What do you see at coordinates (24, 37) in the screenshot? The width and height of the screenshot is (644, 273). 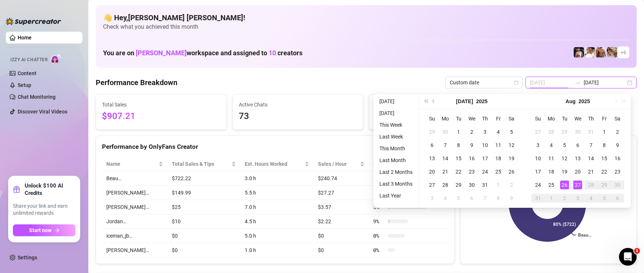 I see `a: Home` at bounding box center [24, 37].